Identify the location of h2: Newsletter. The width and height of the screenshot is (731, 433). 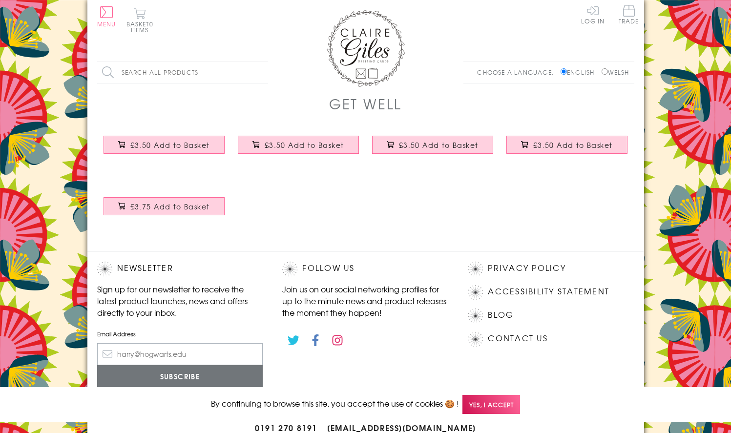
(180, 269).